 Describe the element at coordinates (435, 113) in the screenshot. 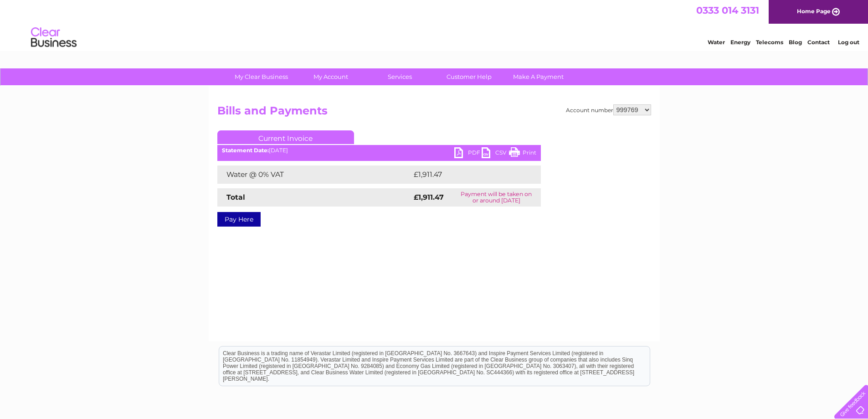

I see `h2: Bills and Payments` at that location.